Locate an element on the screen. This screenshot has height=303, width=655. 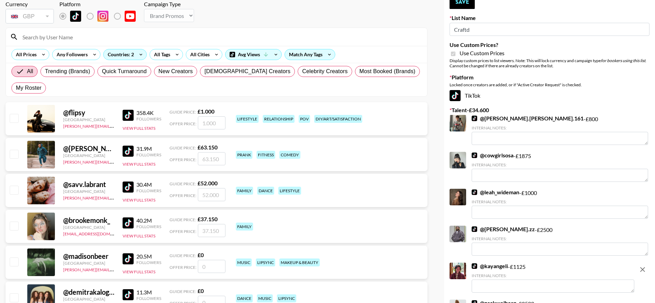
div: All Tags is located at coordinates (161, 55).